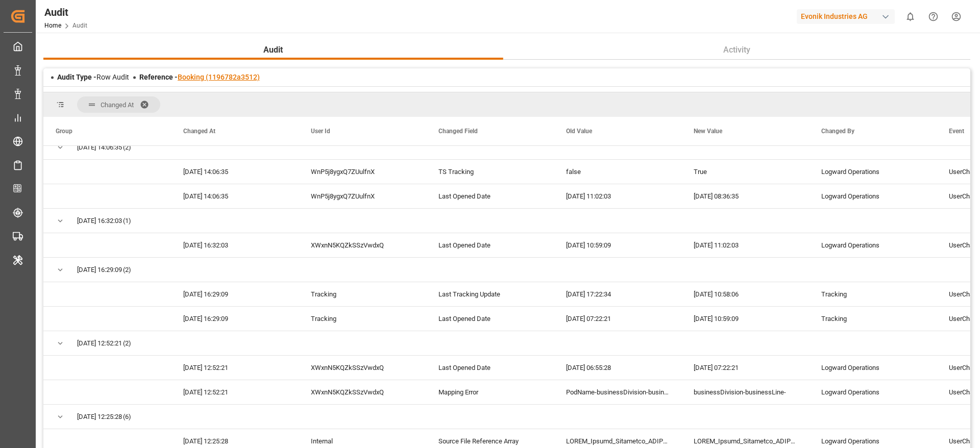 The width and height of the screenshot is (980, 448). I want to click on span: Reference -, so click(199, 77).